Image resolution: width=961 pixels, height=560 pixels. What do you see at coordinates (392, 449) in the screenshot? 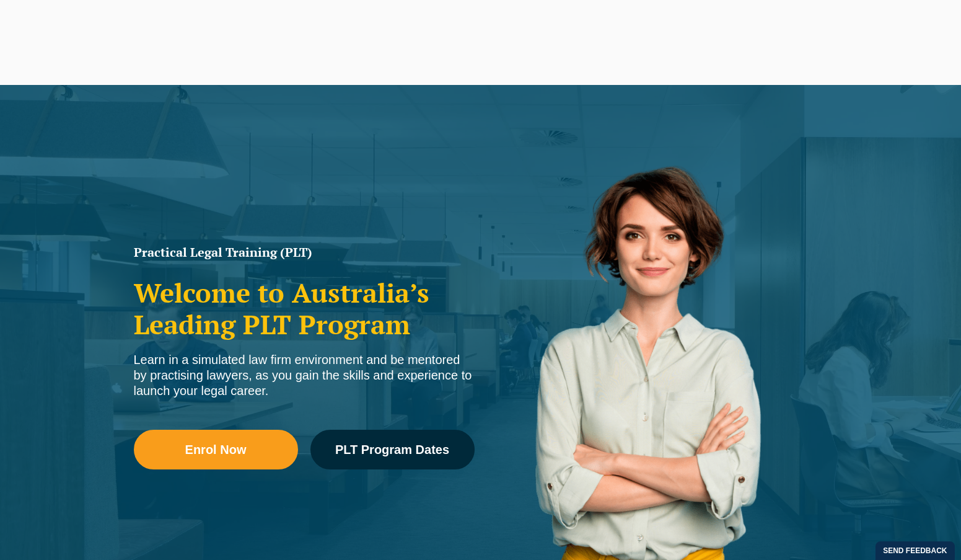
I see `a: PLT Program Dates` at bounding box center [392, 449].